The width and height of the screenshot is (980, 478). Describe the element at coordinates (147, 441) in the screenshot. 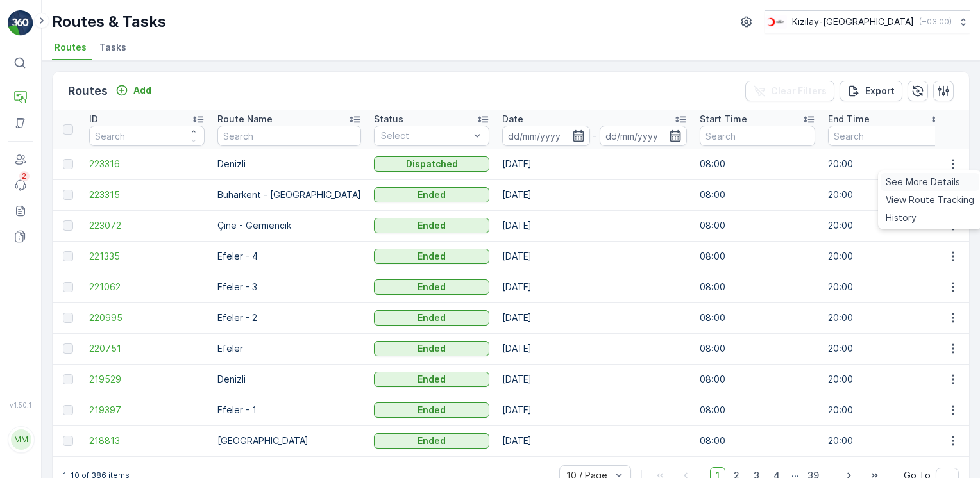

I see `span: 218813` at that location.